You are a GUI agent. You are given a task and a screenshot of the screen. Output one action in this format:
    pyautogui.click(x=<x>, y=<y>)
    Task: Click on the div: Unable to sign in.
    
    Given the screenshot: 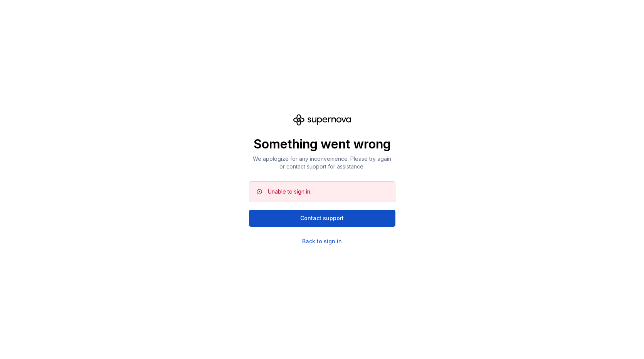 What is the action you would take?
    pyautogui.click(x=290, y=191)
    